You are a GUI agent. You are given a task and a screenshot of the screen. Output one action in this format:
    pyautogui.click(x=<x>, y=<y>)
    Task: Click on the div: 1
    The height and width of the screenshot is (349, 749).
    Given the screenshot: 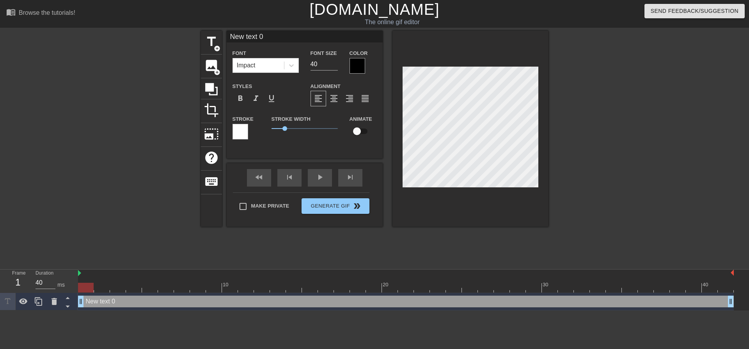 What is the action you would take?
    pyautogui.click(x=18, y=283)
    